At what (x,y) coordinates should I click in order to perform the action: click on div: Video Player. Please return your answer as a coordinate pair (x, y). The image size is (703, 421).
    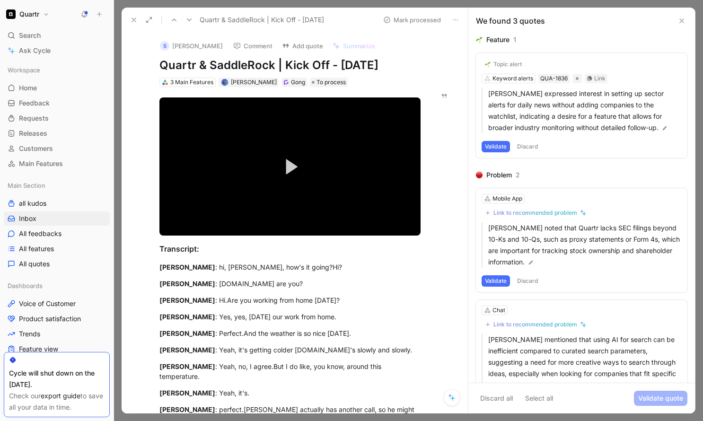
    Looking at the image, I should click on (290, 167).